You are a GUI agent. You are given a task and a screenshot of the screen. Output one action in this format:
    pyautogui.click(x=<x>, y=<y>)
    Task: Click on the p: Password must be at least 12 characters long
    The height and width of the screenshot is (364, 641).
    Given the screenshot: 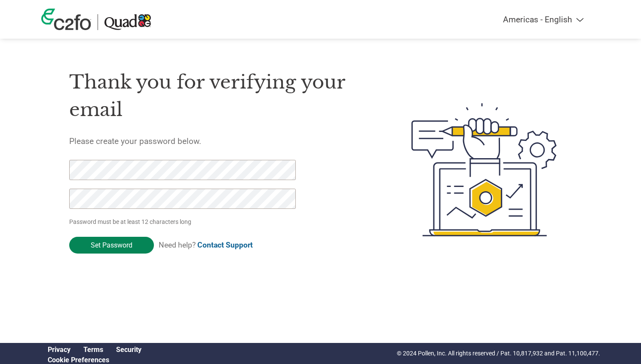 What is the action you would take?
    pyautogui.click(x=184, y=222)
    